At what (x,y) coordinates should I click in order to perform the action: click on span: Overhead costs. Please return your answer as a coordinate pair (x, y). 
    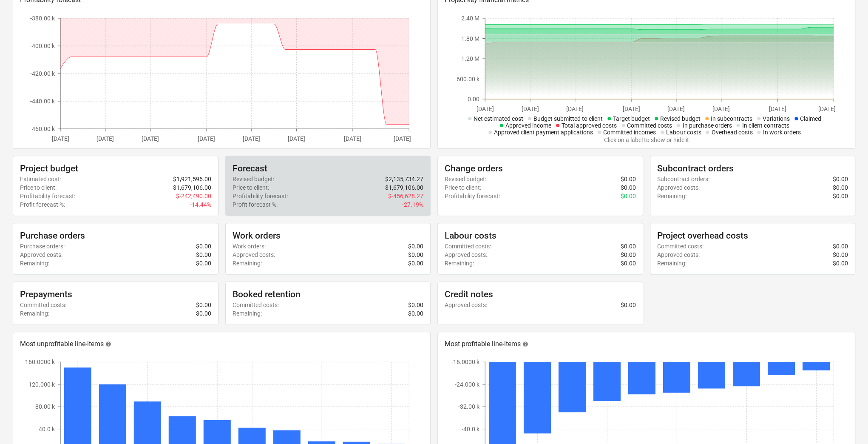
    Looking at the image, I should click on (732, 132).